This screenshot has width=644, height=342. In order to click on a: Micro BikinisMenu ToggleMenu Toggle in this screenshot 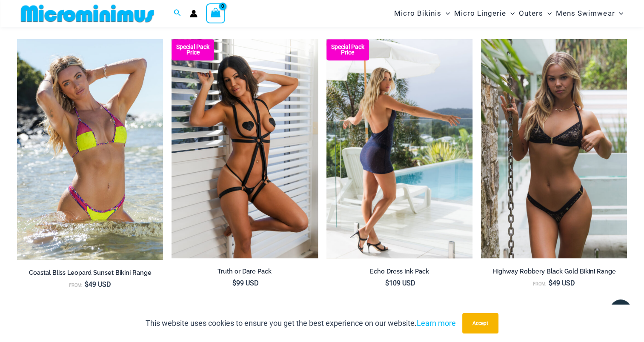, I will do `click(422, 13)`.